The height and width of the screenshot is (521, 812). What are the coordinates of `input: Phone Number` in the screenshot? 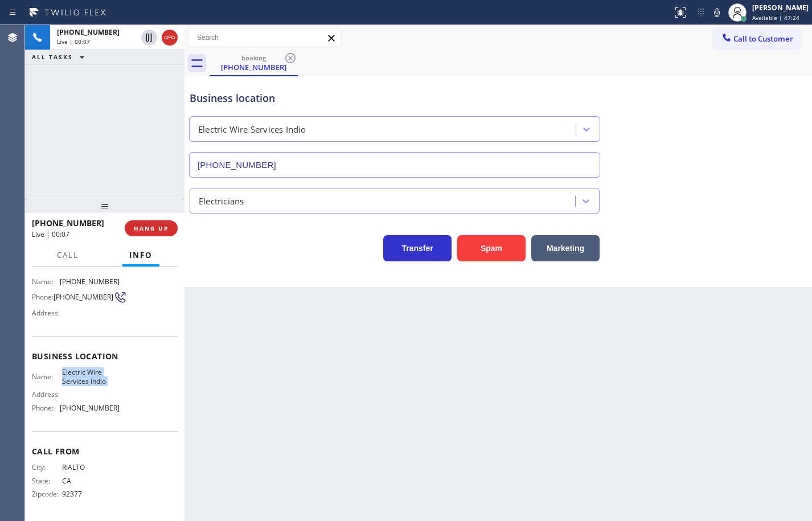 It's located at (395, 165).